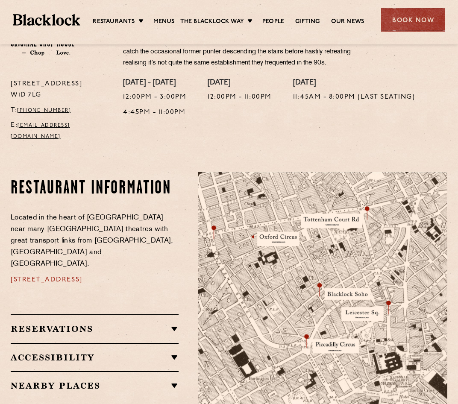 This screenshot has height=404, width=458. Describe the element at coordinates (94, 189) in the screenshot. I see `h2: Restaurant information` at that location.